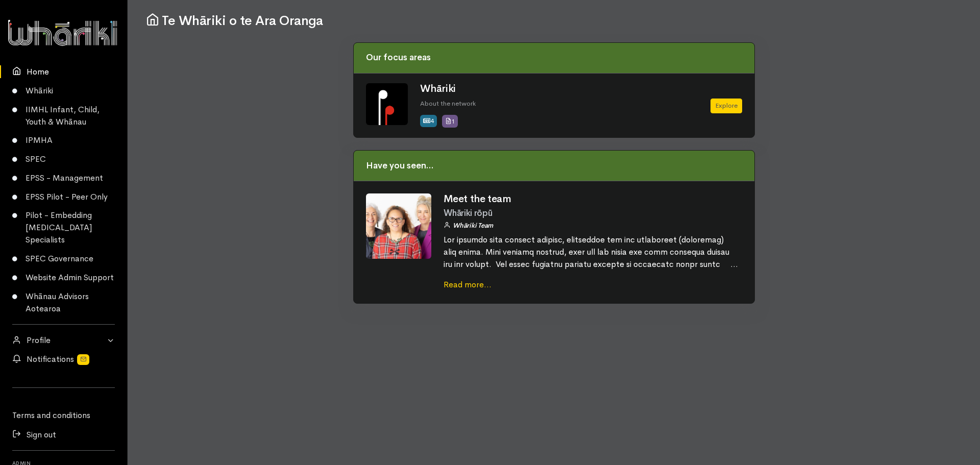  Describe the element at coordinates (554, 58) in the screenshot. I see `div: Our focus areas` at that location.